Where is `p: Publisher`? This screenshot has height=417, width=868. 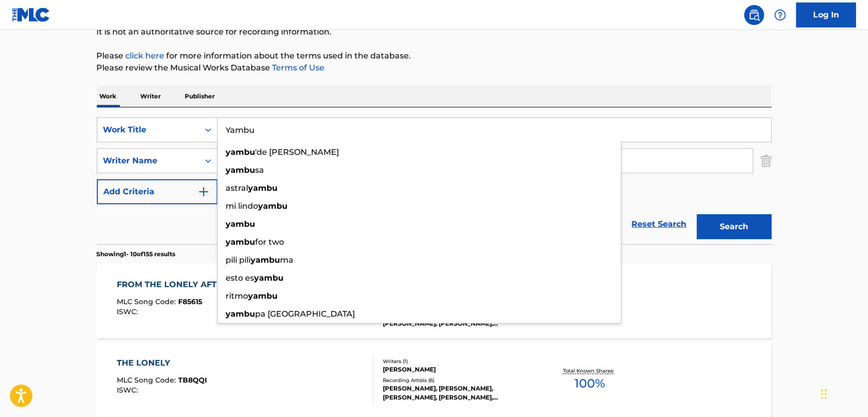 p: Publisher is located at coordinates (200, 97).